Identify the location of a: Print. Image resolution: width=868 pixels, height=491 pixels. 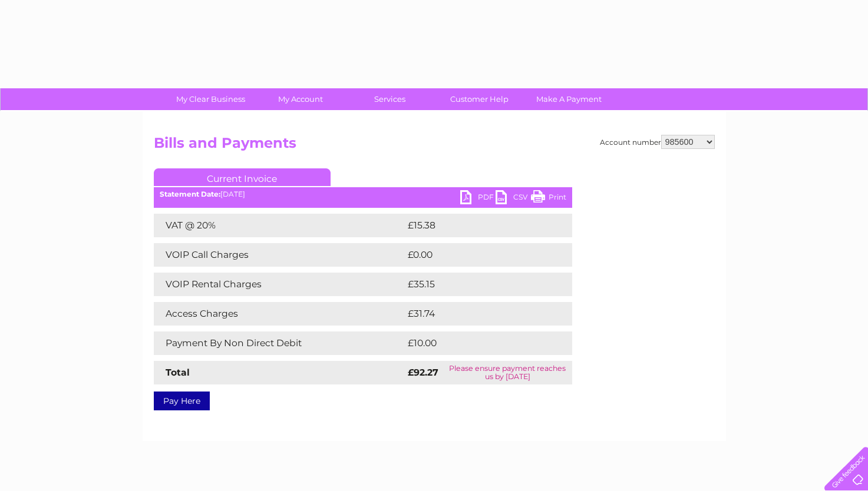
(548, 199).